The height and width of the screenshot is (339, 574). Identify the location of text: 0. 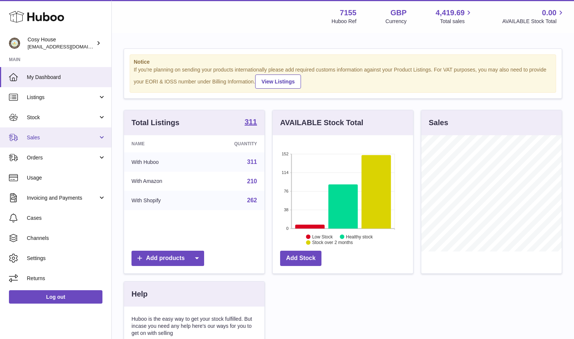
(287, 228).